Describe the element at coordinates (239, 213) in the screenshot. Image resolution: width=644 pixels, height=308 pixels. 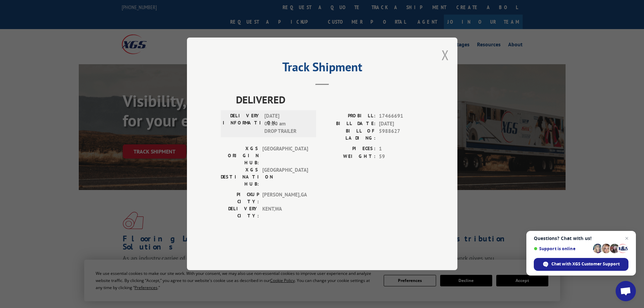
I see `label: DELIVERY CITY:` at that location.